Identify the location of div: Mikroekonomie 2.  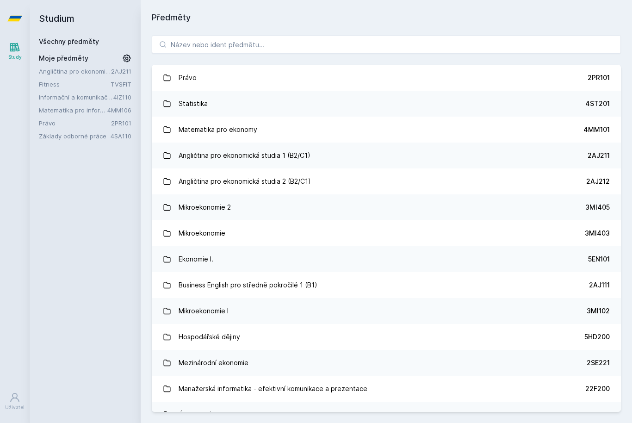
(204, 207).